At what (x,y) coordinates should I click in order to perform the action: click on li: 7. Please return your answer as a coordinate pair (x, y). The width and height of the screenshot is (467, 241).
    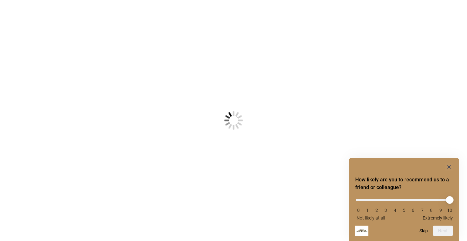
    Looking at the image, I should click on (422, 211).